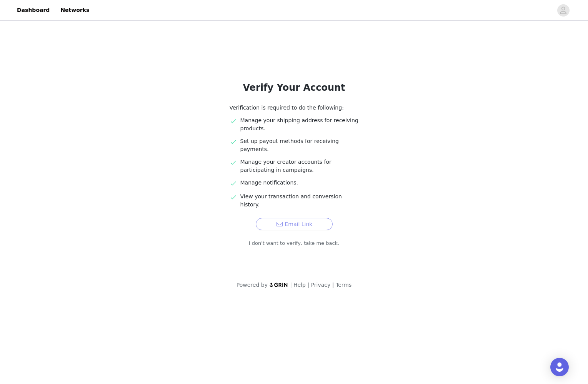  What do you see at coordinates (563, 10) in the screenshot?
I see `div: avatar` at bounding box center [563, 10].